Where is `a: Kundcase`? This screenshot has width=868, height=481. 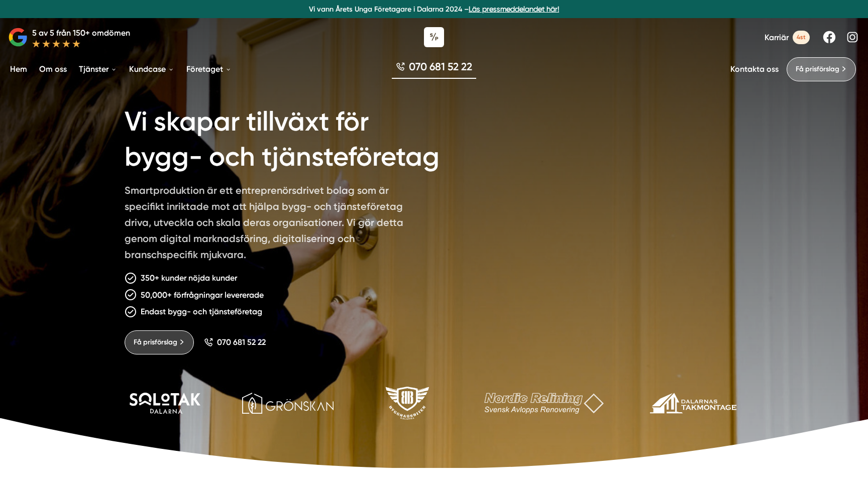 a: Kundcase is located at coordinates (152, 69).